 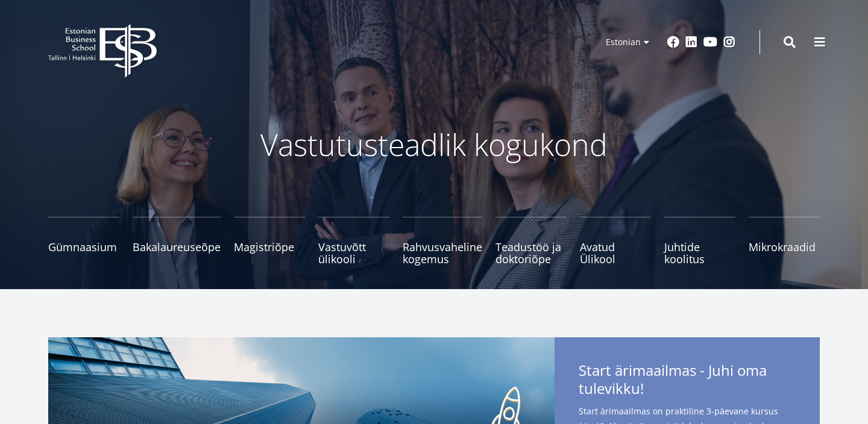 I want to click on a: Juhtide koolitus, so click(x=700, y=241).